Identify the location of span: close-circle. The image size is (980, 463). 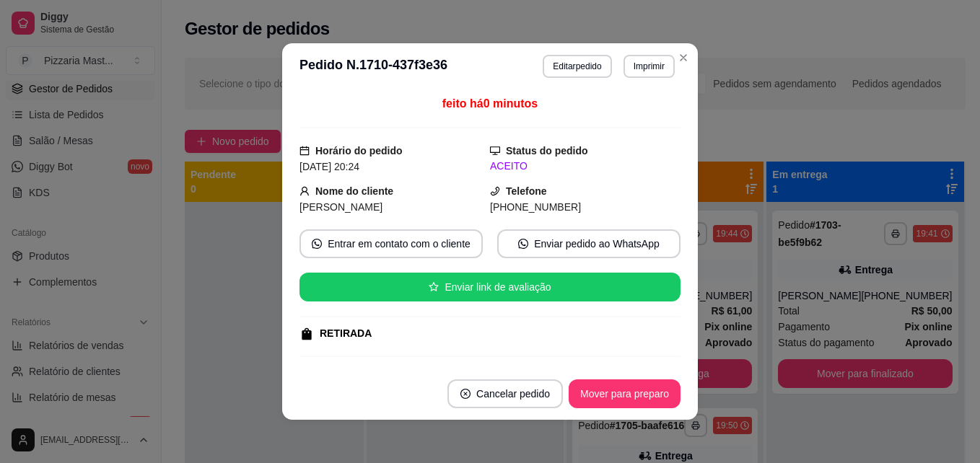
(465, 393).